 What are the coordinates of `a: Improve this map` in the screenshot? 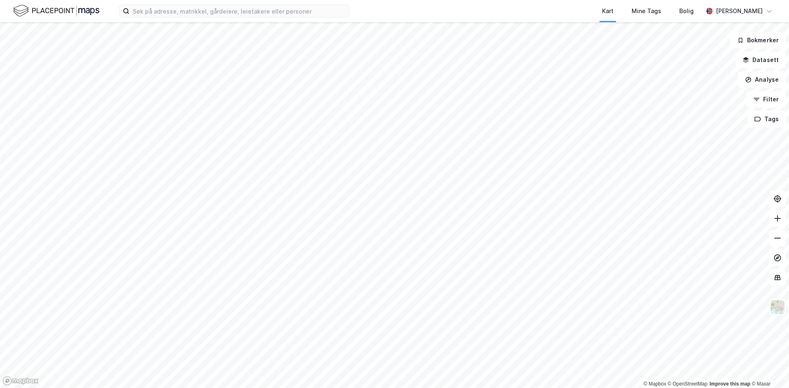 It's located at (730, 384).